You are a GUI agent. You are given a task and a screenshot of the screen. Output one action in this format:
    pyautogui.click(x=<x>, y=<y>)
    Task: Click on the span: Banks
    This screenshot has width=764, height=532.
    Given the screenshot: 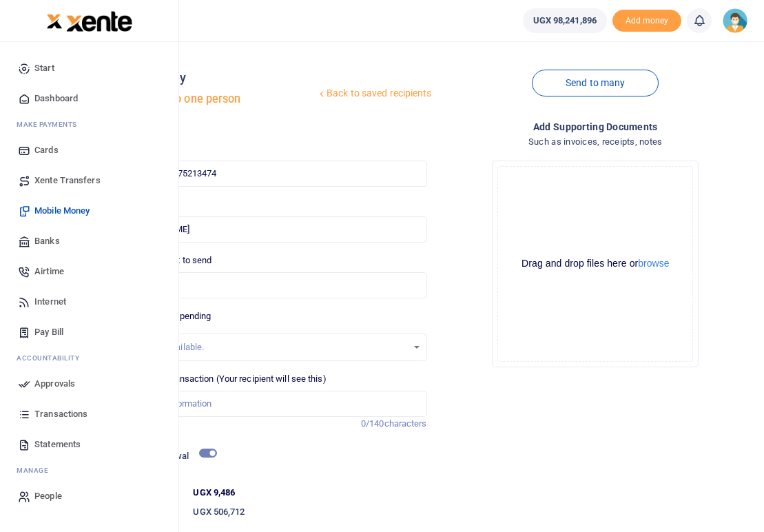 What is the action you would take?
    pyautogui.click(x=47, y=241)
    